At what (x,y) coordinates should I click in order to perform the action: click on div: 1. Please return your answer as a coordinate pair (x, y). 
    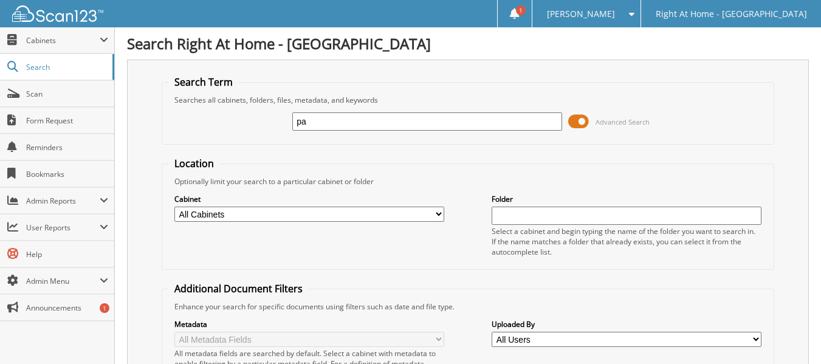
    Looking at the image, I should click on (105, 308).